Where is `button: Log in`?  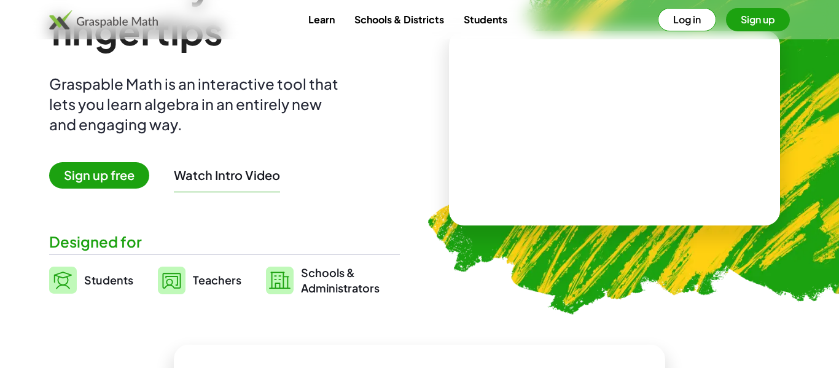 button: Log in is located at coordinates (687, 20).